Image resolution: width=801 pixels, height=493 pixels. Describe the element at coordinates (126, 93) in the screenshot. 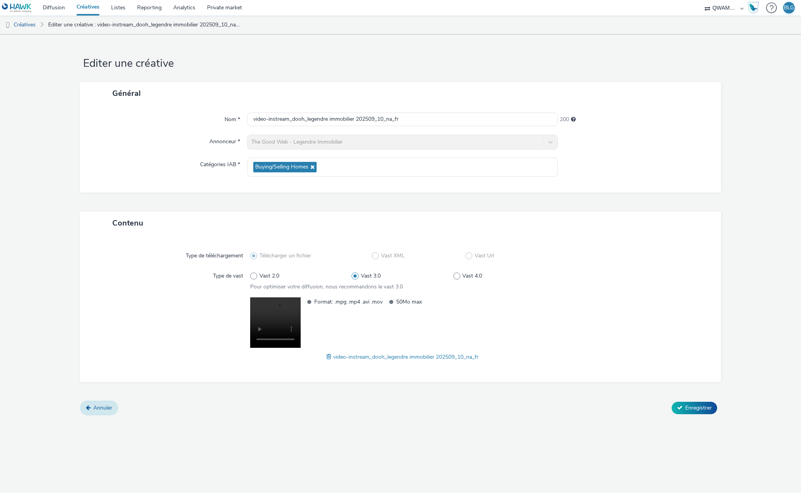

I see `span: Général` at that location.